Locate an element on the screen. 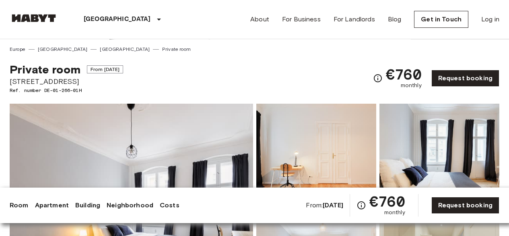 The height and width of the screenshot is (236, 509). a: Private room is located at coordinates (176, 49).